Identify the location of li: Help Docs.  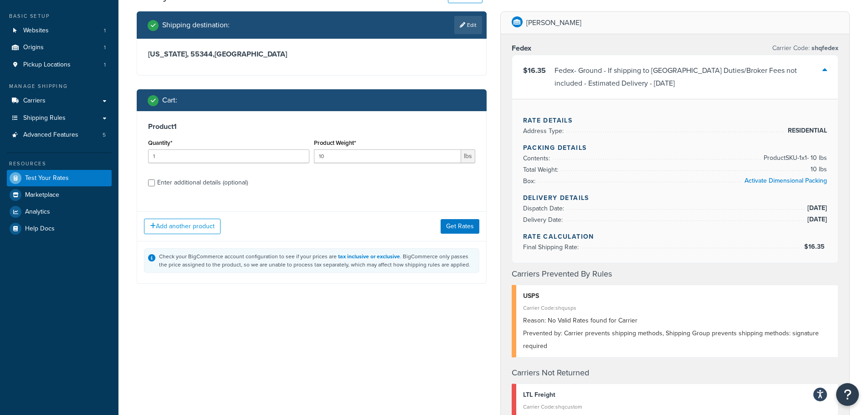
(59, 229).